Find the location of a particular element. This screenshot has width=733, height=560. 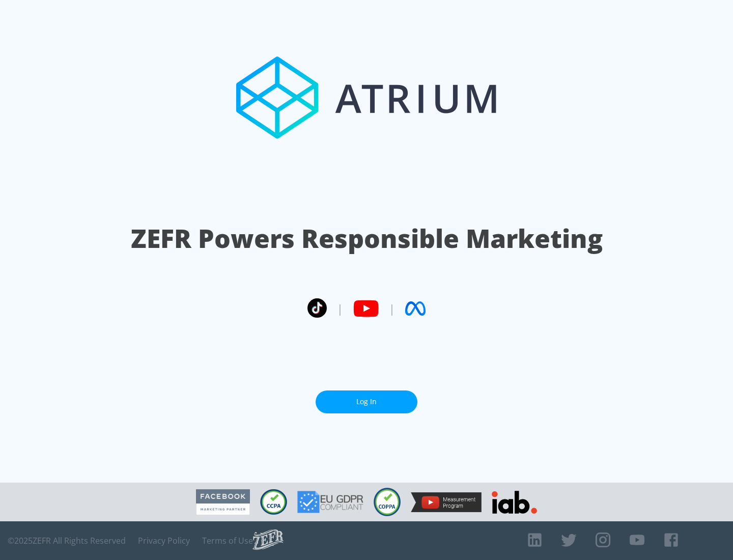

a: Terms of Use is located at coordinates (228, 540).